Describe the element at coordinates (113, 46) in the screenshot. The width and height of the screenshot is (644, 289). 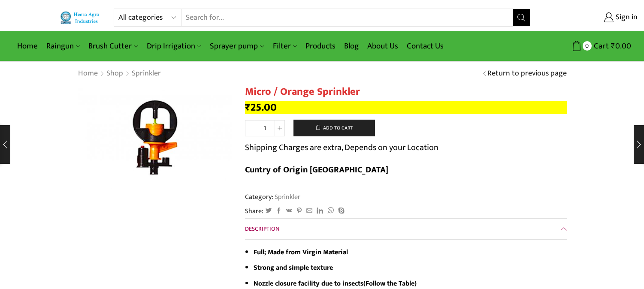
I see `a: Brush Cutter` at that location.